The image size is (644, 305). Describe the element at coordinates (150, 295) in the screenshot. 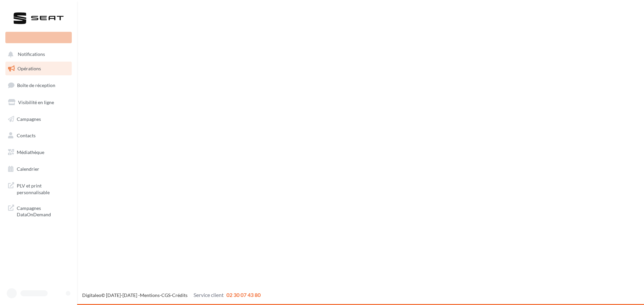

I see `a: Mentions` at that location.